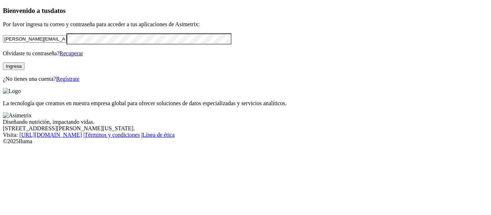 The image size is (491, 215). I want to click on img: Logo, so click(12, 91).